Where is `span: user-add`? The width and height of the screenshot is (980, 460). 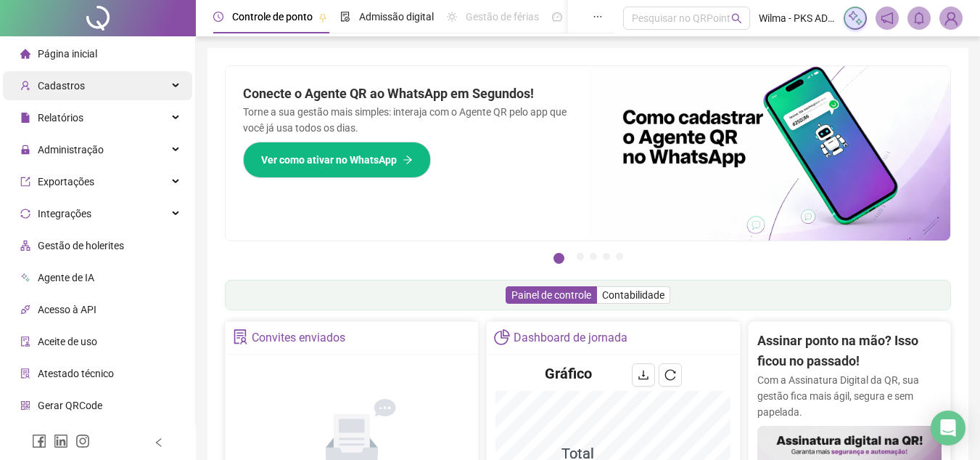
span: user-add is located at coordinates (26, 86).